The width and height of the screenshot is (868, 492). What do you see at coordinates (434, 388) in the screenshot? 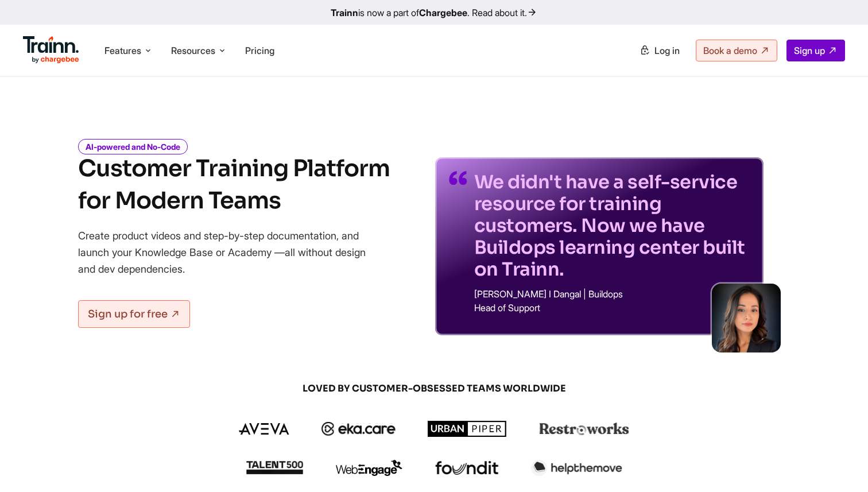
I see `span: LOVED BY CUSTOMER-OBSESSED TEAMS WORLDWIDE` at bounding box center [434, 388].